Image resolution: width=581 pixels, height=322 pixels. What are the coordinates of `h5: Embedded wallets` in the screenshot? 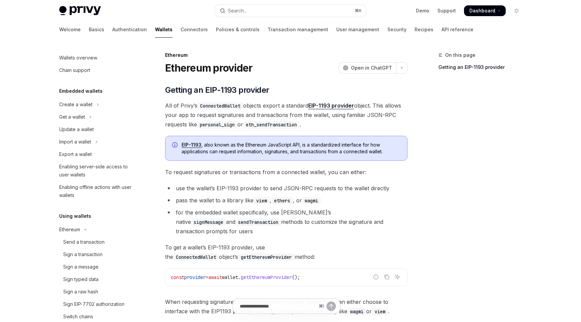 It's located at (81, 91).